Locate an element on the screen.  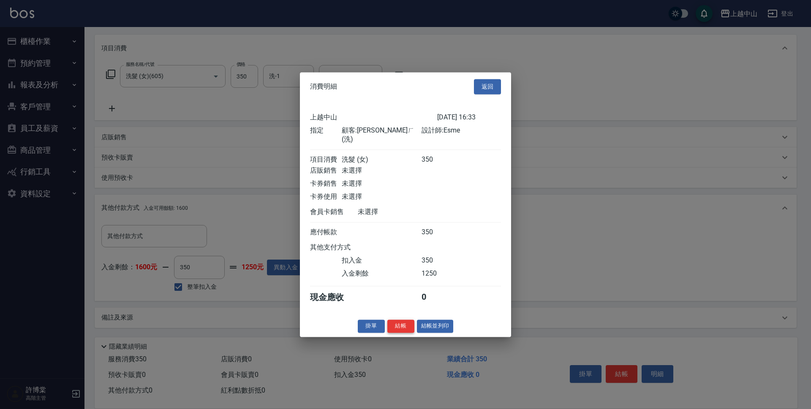
div: 項目消費 is located at coordinates (326, 160).